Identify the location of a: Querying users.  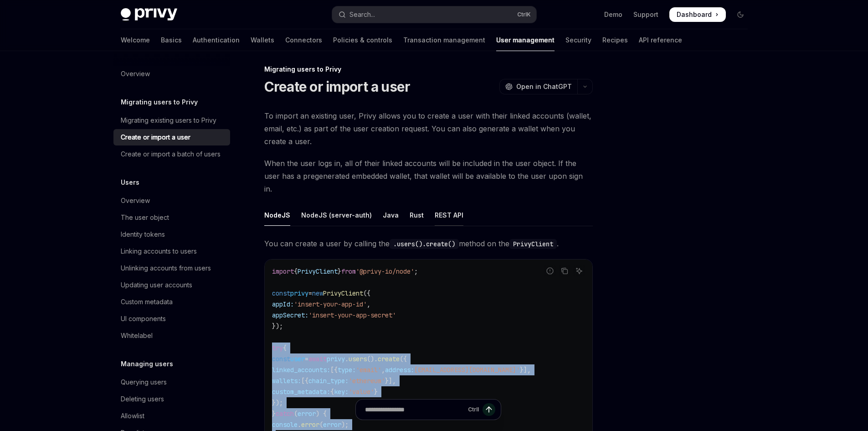
(172, 382).